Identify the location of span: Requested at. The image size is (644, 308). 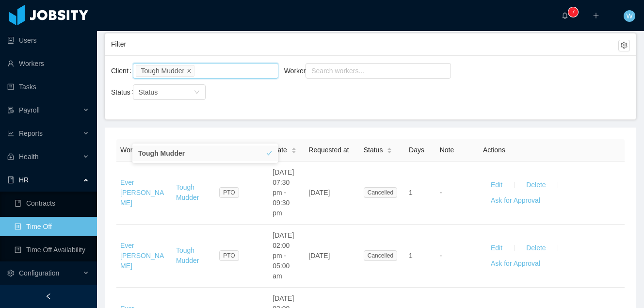
(328, 150).